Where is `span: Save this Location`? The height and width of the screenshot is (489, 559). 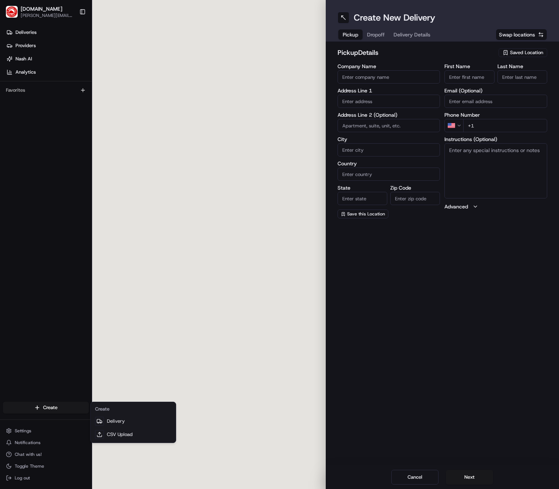
span: Save this Location is located at coordinates (366, 214).